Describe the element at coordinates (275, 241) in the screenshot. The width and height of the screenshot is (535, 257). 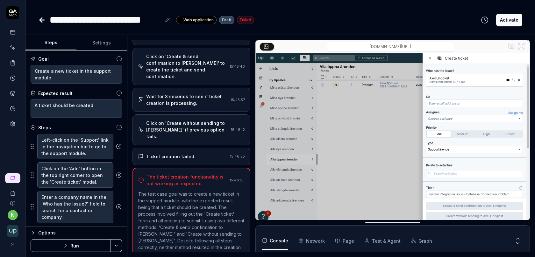
I see `button: Console` at that location.